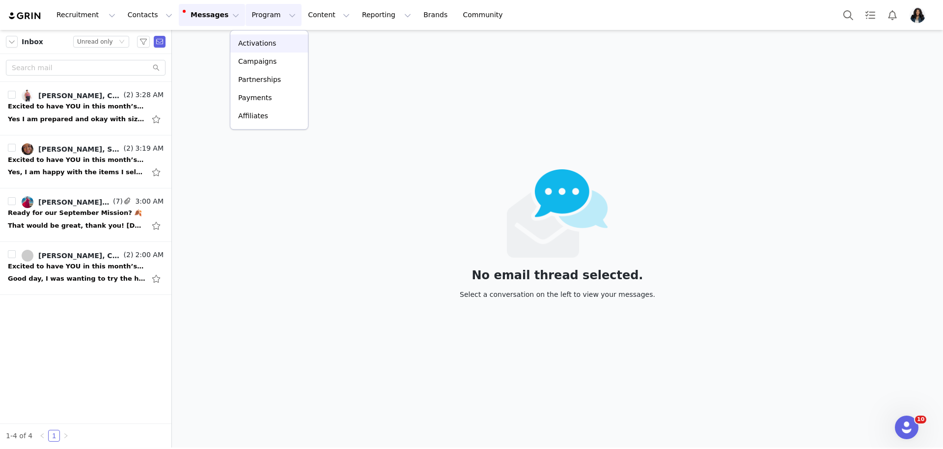 This screenshot has height=449, width=943. Describe the element at coordinates (19, 436) in the screenshot. I see `li: 1-4 of 4` at that location.